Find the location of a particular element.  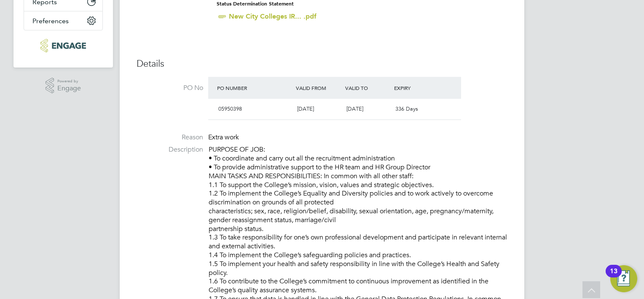

div: 13 is located at coordinates (614, 276).